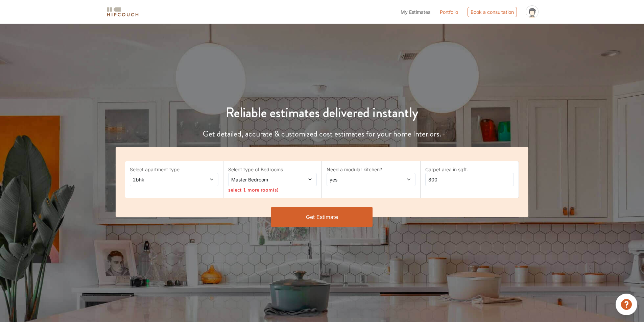  I want to click on label: Select type of Bedrooms, so click(272, 169).